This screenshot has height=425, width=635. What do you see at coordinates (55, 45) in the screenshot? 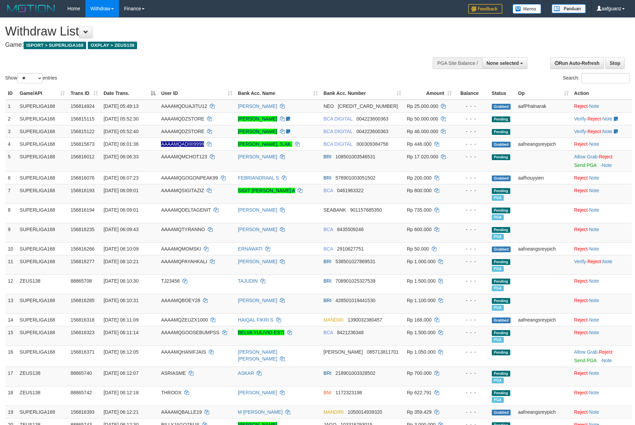
I see `span: ISPORT > SUPERLIGA168` at bounding box center [55, 45].